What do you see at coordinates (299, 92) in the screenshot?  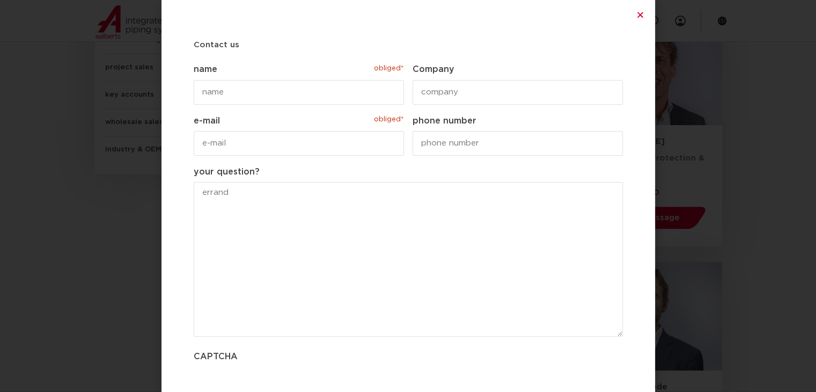 I see `input: name` at bounding box center [299, 92].